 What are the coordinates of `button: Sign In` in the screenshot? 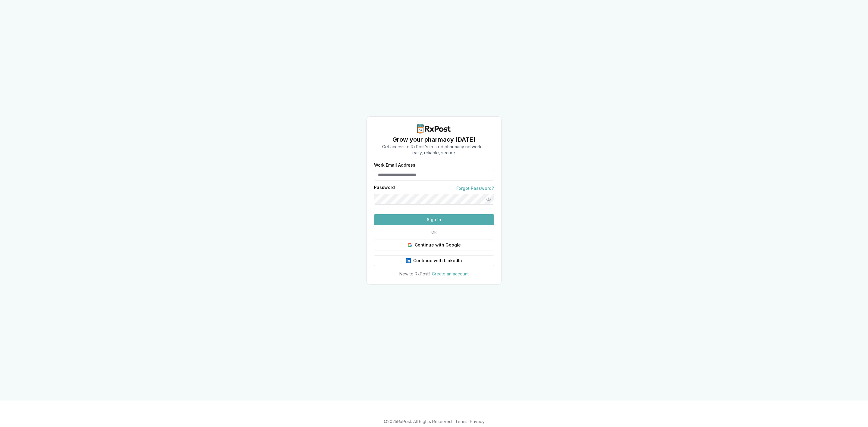 It's located at (434, 220).